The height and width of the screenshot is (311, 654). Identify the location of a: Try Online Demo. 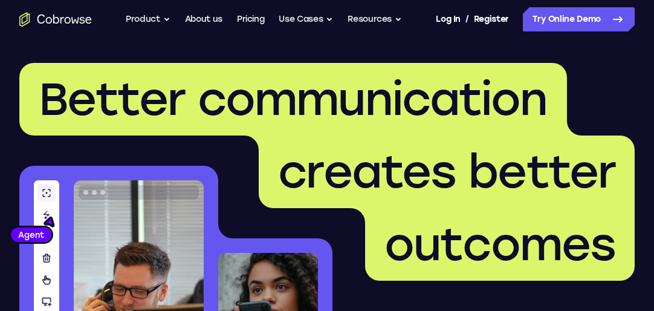
(579, 19).